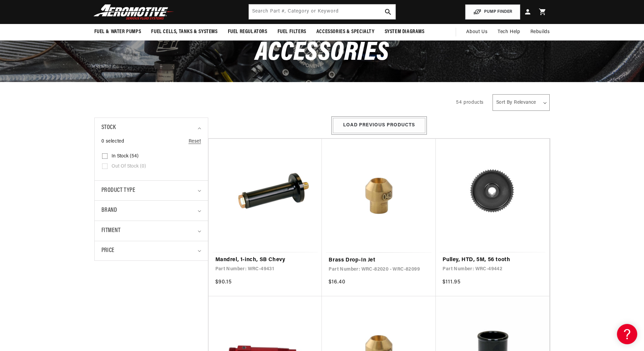 This screenshot has height=351, width=644. Describe the element at coordinates (111, 231) in the screenshot. I see `span: Fitment` at that location.